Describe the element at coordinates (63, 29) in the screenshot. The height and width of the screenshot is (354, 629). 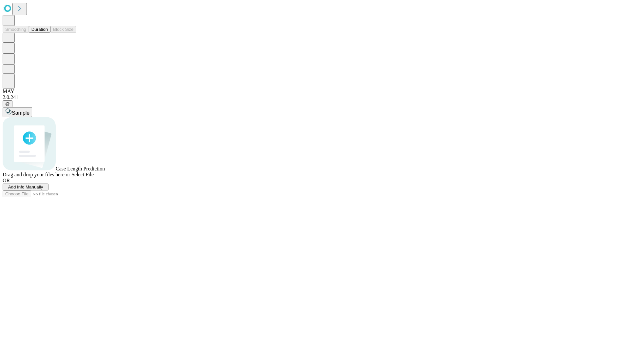
I see `button: Block Size` at that location.